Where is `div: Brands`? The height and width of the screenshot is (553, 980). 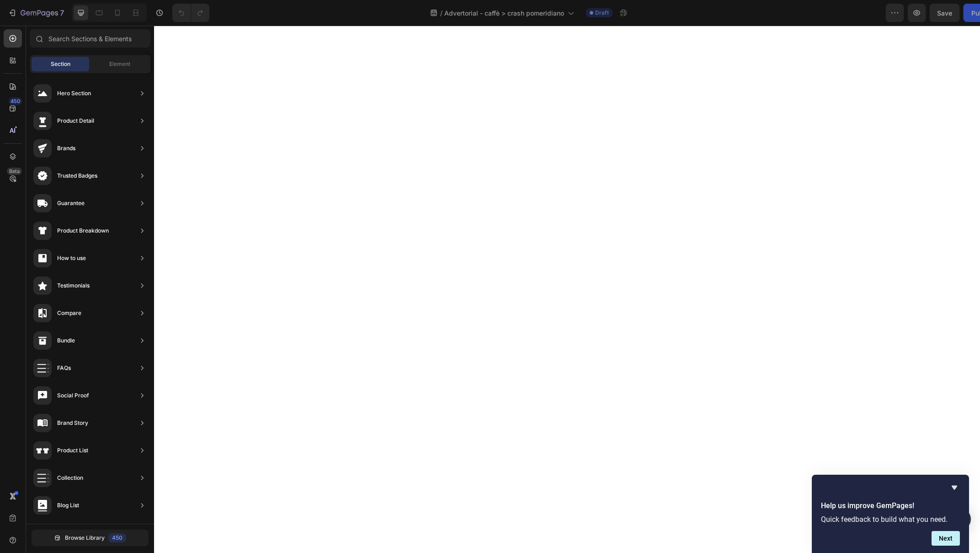 div: Brands is located at coordinates (66, 148).